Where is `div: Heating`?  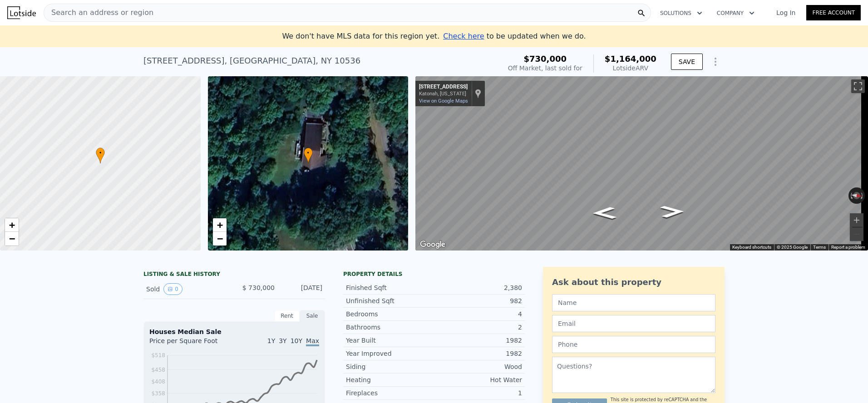
div: Heating is located at coordinates (390, 380).